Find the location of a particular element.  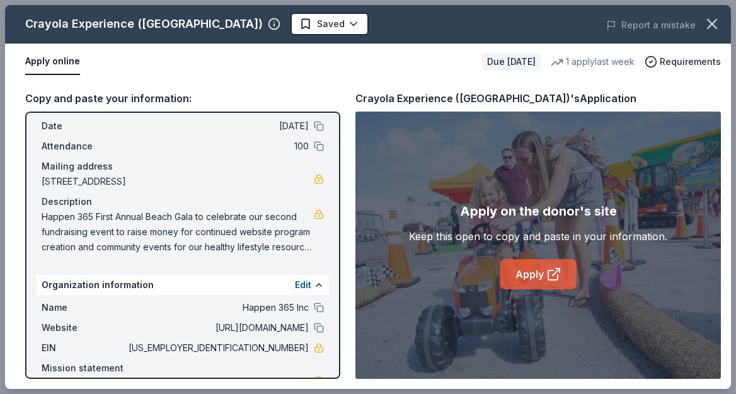

span: Happen 365 Inc is located at coordinates (217, 307).